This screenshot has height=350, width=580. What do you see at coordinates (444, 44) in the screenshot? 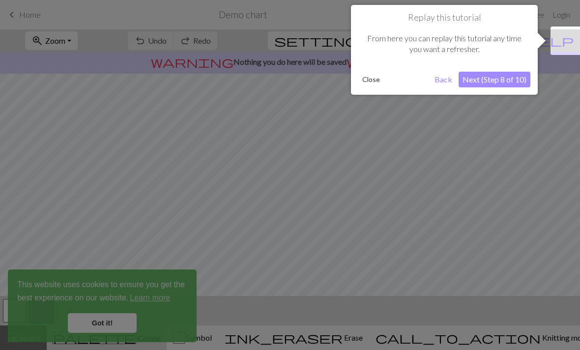
I see `div: From here you can replay this tutorial any time you want a refresher.` at bounding box center [444, 44].